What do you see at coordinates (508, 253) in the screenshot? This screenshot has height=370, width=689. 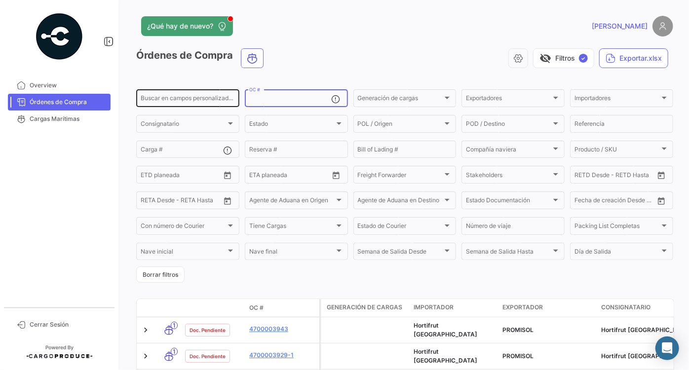 I see `span: Semana de Salida Hasta` at bounding box center [508, 253].